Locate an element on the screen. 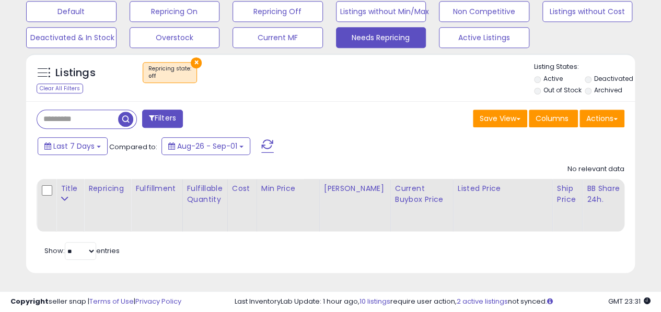 The image size is (661, 312). button: Save View is located at coordinates (500, 119).